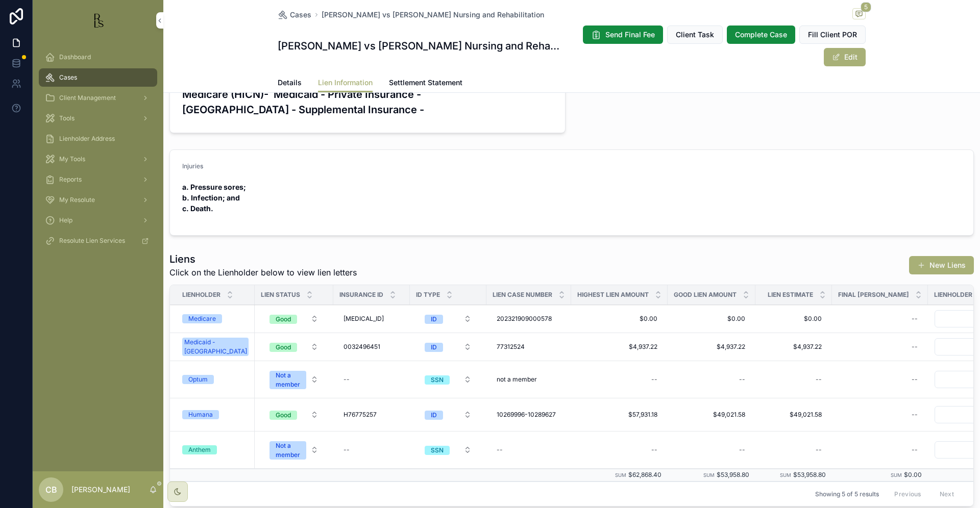 The image size is (980, 508). I want to click on strong: c. Death., so click(198, 208).